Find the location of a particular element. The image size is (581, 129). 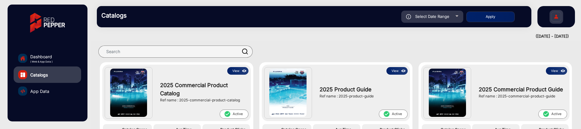

a: Dashboard( Web & App Data ) is located at coordinates (47, 58).